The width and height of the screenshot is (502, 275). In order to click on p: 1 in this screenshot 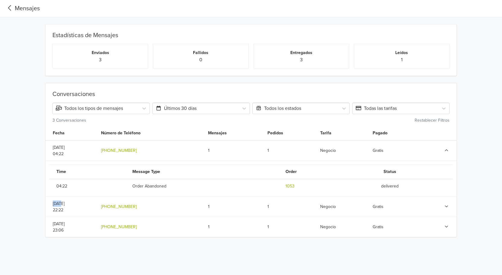, I will do `click(401, 60)`.